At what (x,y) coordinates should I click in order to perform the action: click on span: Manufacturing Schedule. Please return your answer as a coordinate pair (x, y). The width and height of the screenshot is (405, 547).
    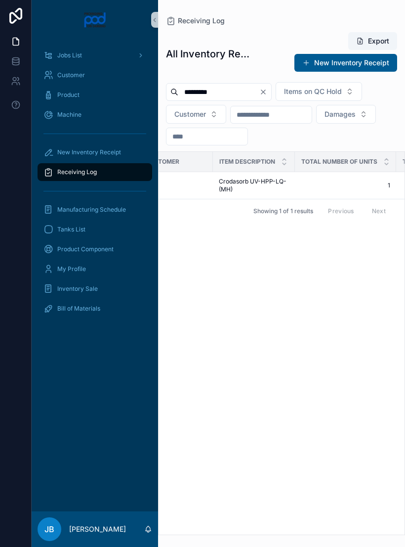
    Looking at the image, I should click on (91, 210).